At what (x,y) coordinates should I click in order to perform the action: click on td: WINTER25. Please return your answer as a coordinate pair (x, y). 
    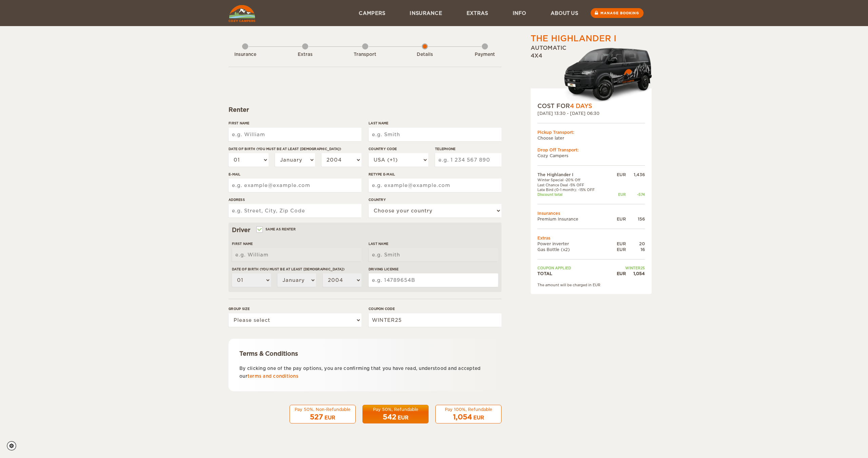
    Looking at the image, I should click on (627, 268).